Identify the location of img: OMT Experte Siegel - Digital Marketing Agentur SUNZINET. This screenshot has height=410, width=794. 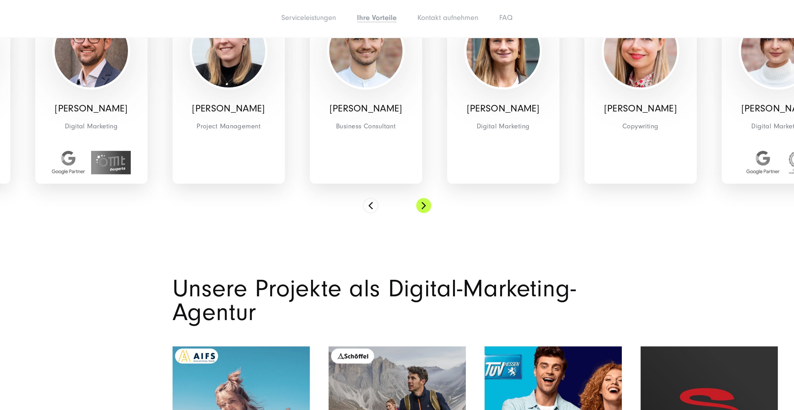
(111, 162).